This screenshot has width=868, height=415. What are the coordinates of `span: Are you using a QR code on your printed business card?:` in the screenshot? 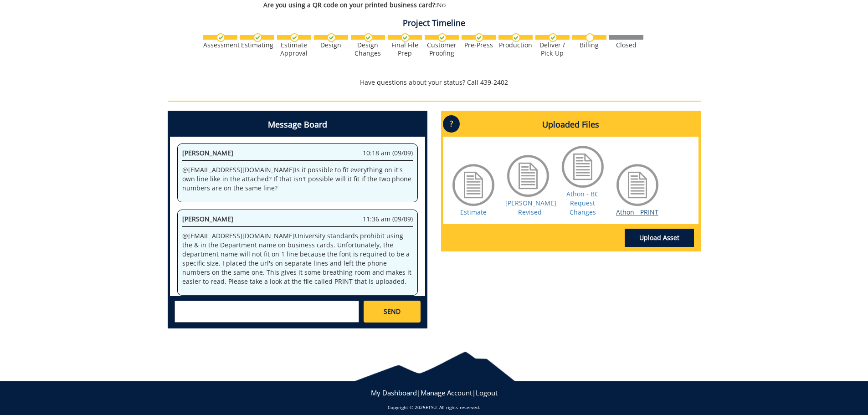 It's located at (350, 5).